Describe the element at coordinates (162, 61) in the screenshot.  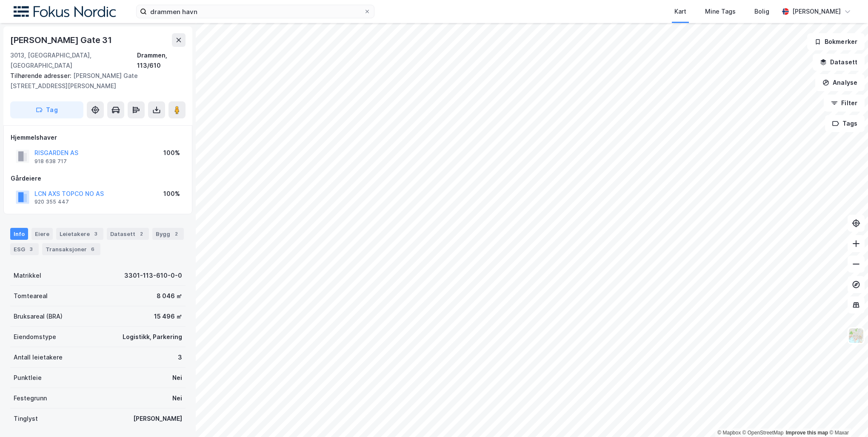
I see `div: Drammen, 113/610` at that location.